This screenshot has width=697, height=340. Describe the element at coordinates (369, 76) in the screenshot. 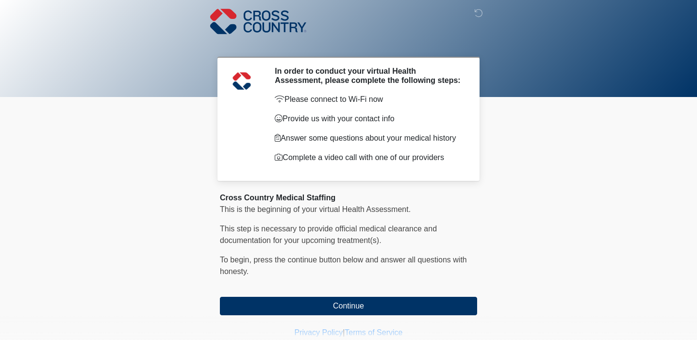

I see `h2: In order to conduct your virtual Health Assessment, please complete the following steps:` at that location.